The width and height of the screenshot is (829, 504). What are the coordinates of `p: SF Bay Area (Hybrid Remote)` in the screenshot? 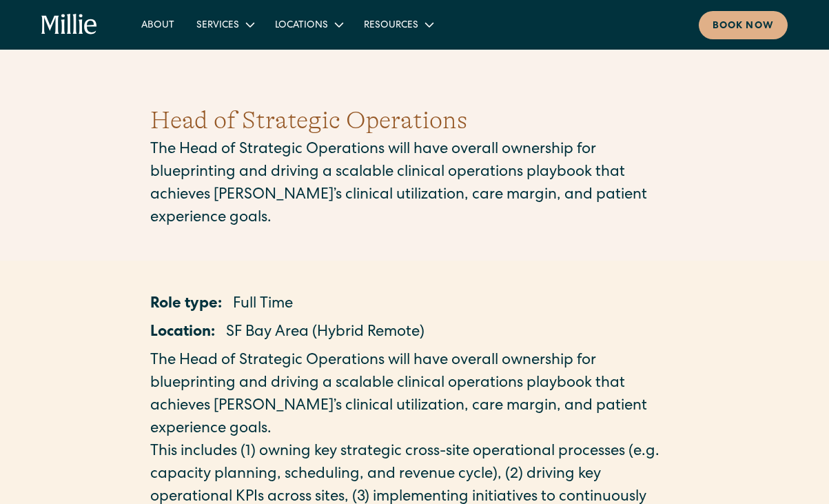 It's located at (325, 333).